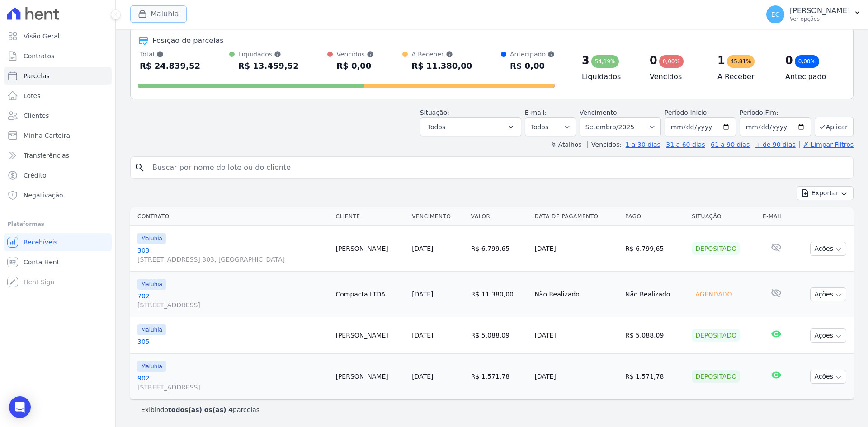 This screenshot has width=868, height=427. Describe the element at coordinates (200, 410) in the screenshot. I see `p: Exibindo parcelas` at that location.